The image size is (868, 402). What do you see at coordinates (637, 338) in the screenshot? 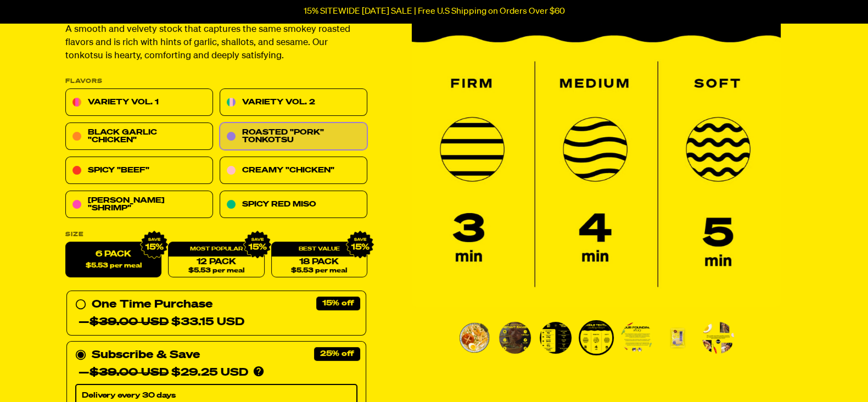
I see `li: Go to slide 5` at bounding box center [637, 338].